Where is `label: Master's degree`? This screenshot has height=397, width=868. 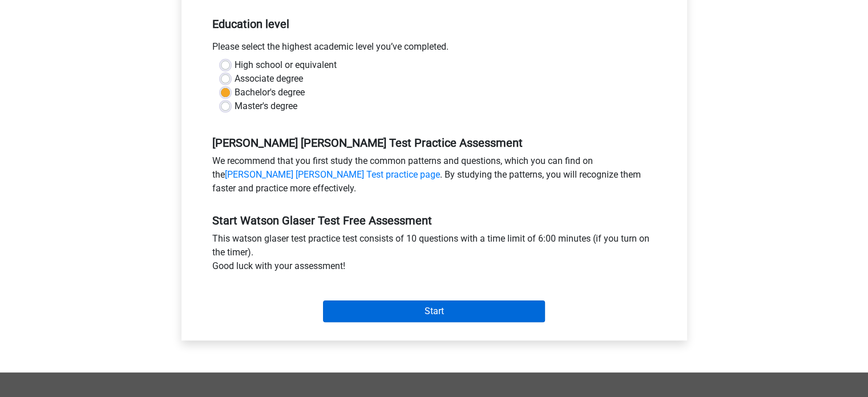
label: Master's degree is located at coordinates (266, 106).